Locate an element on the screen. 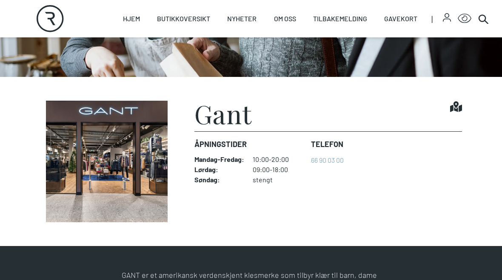 The image size is (502, 280). dd: 10:00-20:00 is located at coordinates (278, 160).